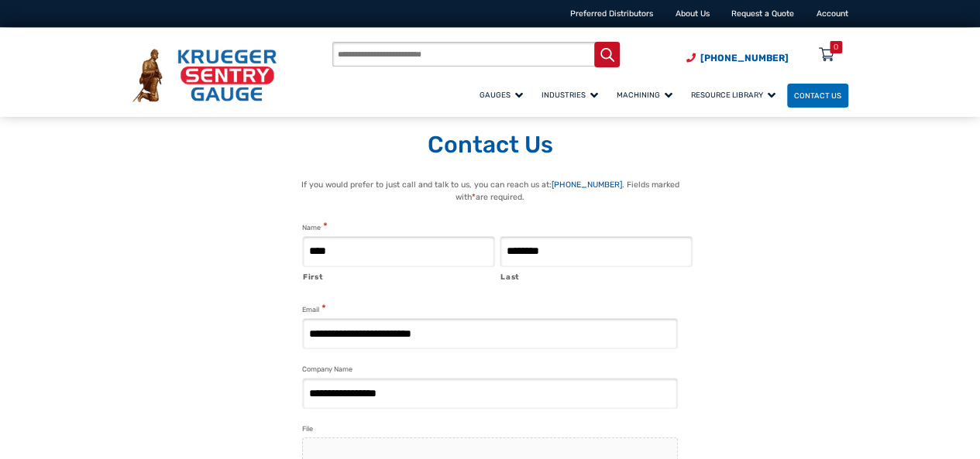 Image resolution: width=980 pixels, height=459 pixels. Describe the element at coordinates (832, 14) in the screenshot. I see `a: Account` at that location.